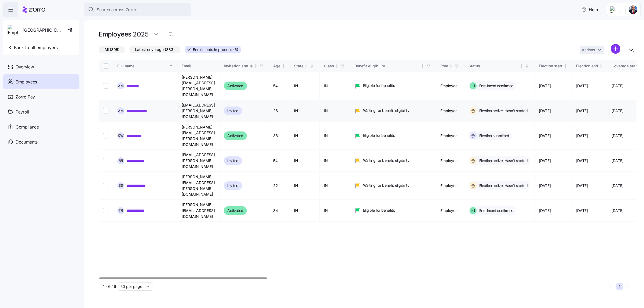 This screenshot has width=644, height=308. I want to click on span: Payroll, so click(22, 112).